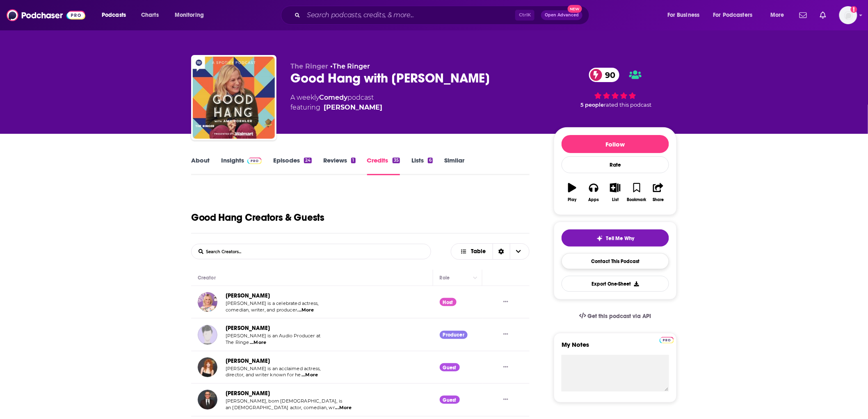 This screenshot has height=419, width=868. Describe the element at coordinates (733, 15) in the screenshot. I see `span: For Podcasters` at that location.